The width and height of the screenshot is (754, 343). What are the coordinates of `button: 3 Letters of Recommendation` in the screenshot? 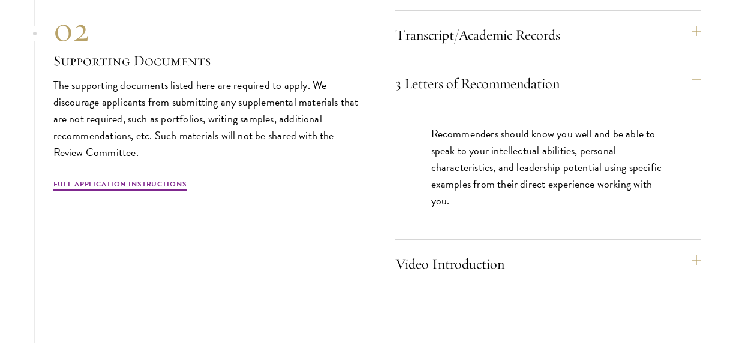 It's located at (548, 83).